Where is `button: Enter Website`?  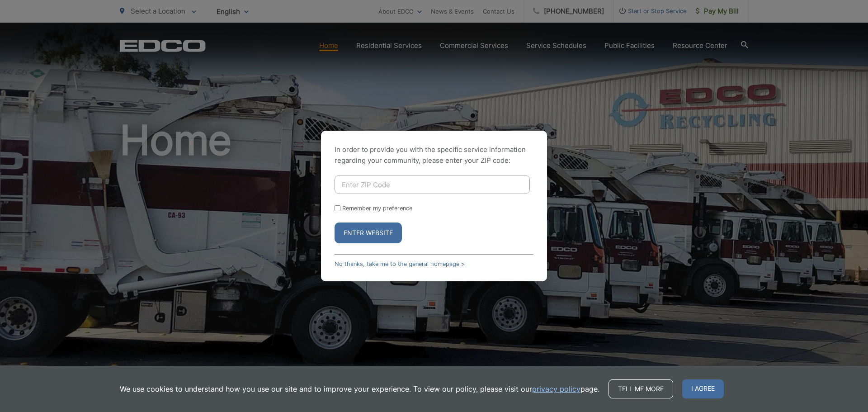
button: Enter Website is located at coordinates (368, 233).